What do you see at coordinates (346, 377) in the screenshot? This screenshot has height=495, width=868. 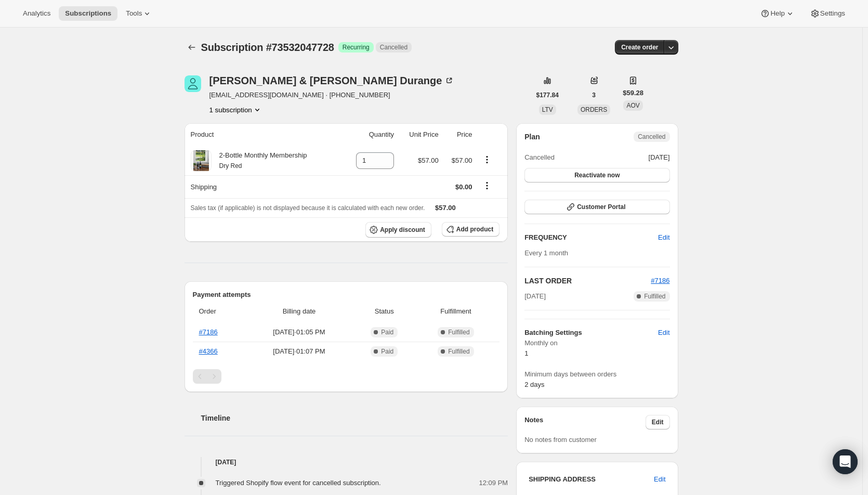 I see `nav: Pagination` at bounding box center [346, 377].